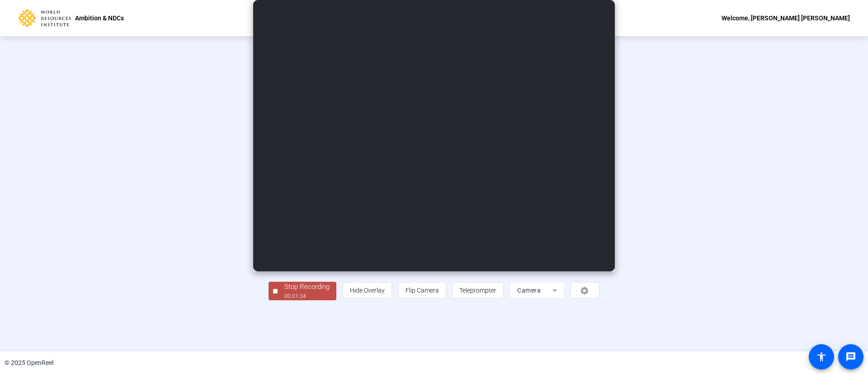  Describe the element at coordinates (822, 357) in the screenshot. I see `mat-icon: accessibility` at that location.